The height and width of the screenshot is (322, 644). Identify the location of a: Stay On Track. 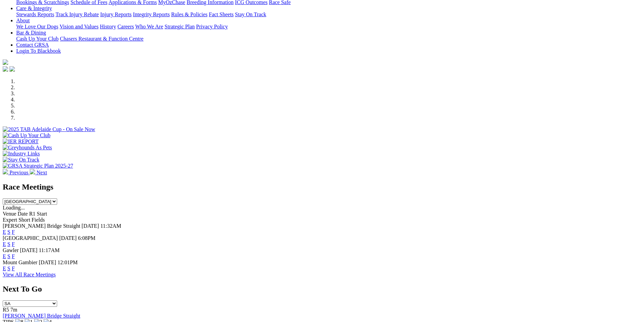
(250, 14).